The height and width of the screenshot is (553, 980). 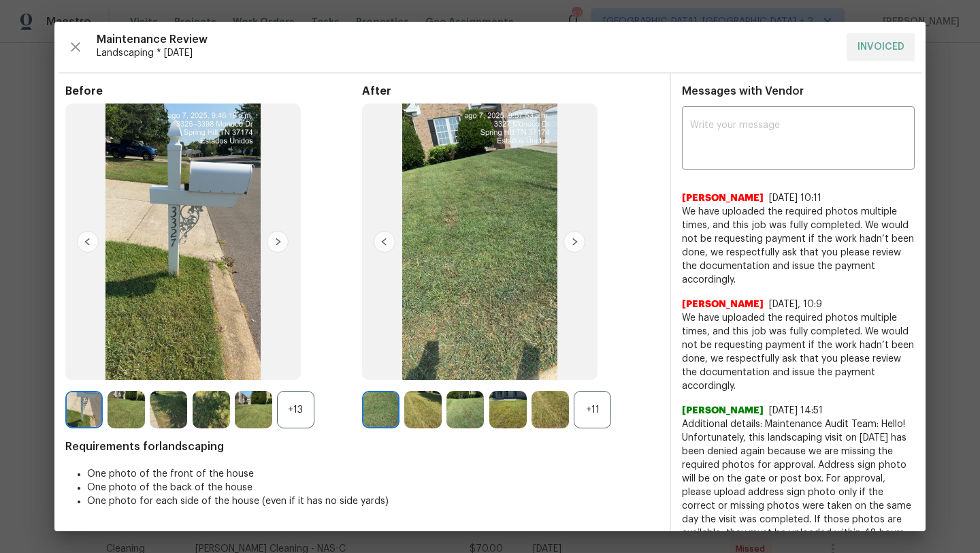 What do you see at coordinates (592, 410) in the screenshot?
I see `div: +11` at bounding box center [592, 410].